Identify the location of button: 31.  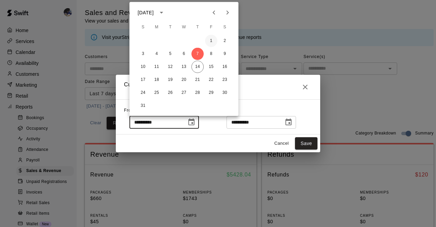
(143, 106).